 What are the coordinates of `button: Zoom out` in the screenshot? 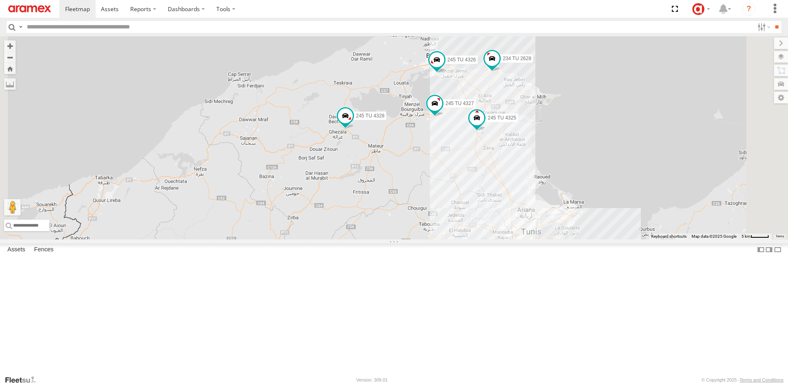 It's located at (10, 57).